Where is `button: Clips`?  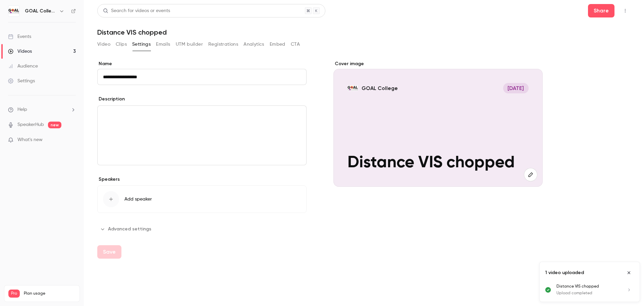 button: Clips is located at coordinates (121, 44).